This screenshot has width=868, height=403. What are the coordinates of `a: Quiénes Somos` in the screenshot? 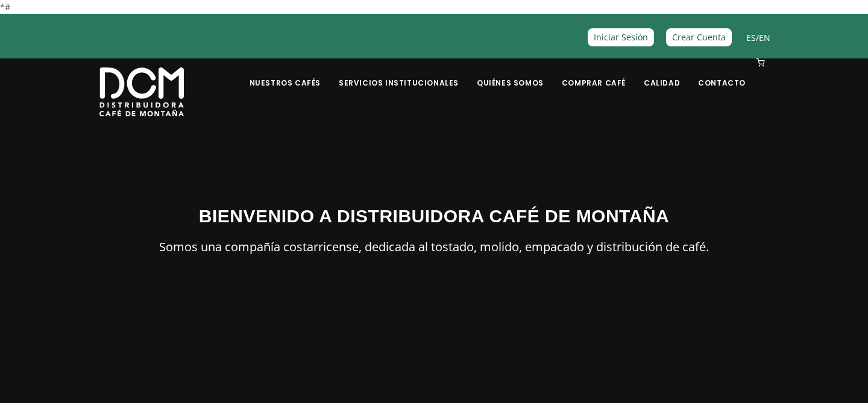 It's located at (510, 73).